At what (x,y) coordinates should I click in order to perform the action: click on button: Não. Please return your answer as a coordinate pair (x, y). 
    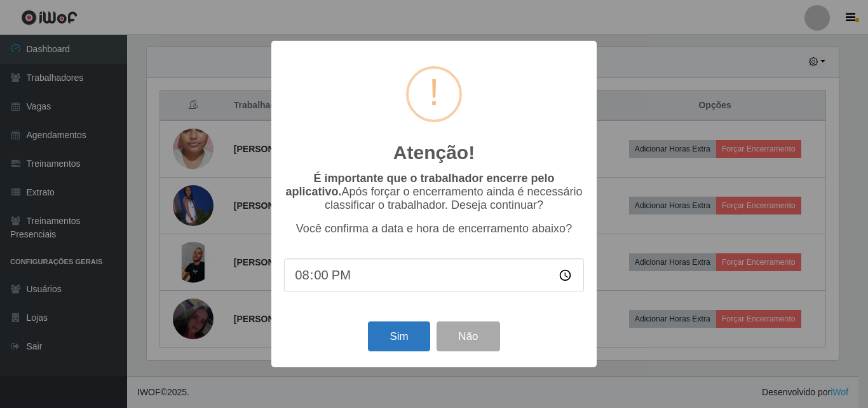
    Looking at the image, I should click on (468, 336).